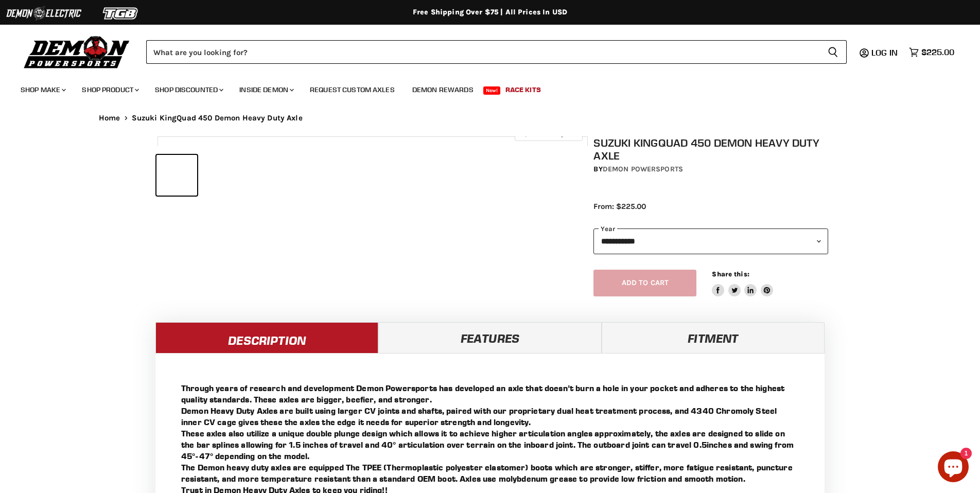 The image size is (980, 493). I want to click on form: Product, so click(496, 52).